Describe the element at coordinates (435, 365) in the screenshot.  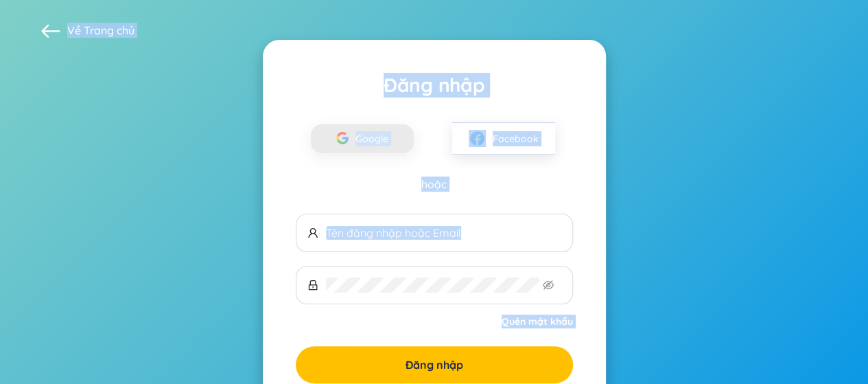
I see `span: Đăng nhập` at that location.